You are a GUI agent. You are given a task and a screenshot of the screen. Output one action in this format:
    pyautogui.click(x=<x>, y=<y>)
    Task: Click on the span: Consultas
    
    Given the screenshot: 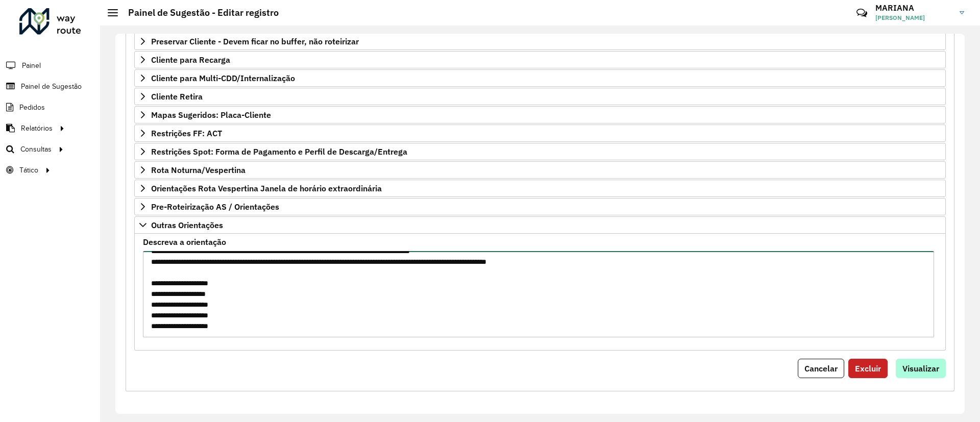 What is the action you would take?
    pyautogui.click(x=36, y=149)
    